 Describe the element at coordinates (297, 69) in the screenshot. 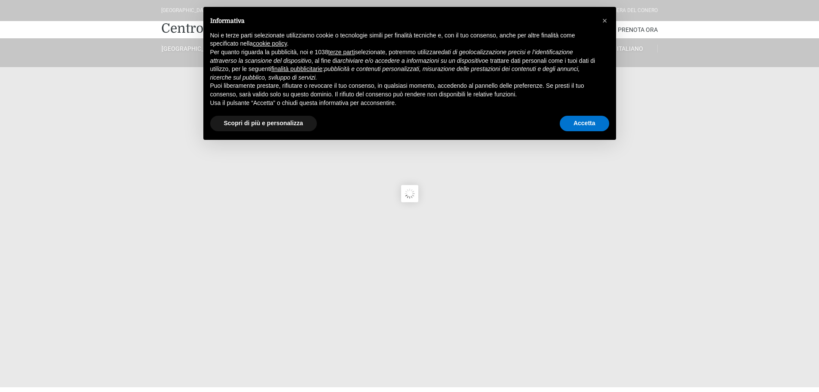

I see `button: finalità pubblicitarie` at that location.